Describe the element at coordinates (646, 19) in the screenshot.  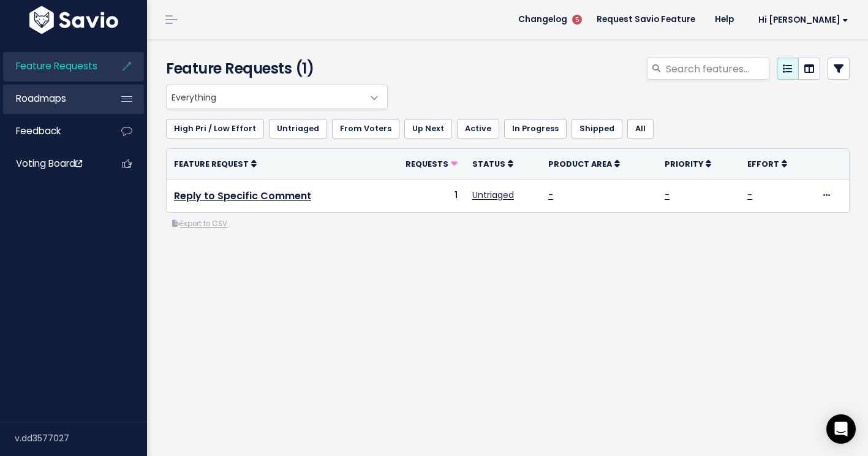
I see `a: Request Savio Feature` at that location.